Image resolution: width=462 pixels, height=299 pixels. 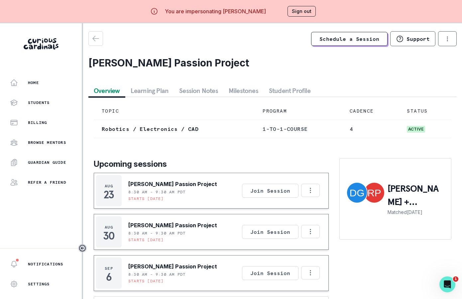 What do you see at coordinates (357, 193) in the screenshot?
I see `img: Dadmehr Daniel Ghasemfar` at bounding box center [357, 193].